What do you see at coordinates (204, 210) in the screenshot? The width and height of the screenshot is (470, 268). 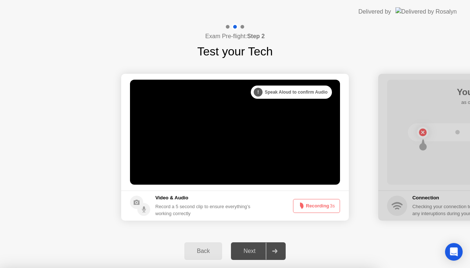 I see `div: Record a 5 second clip to ensure everything’s working correctly` at bounding box center [204, 210].